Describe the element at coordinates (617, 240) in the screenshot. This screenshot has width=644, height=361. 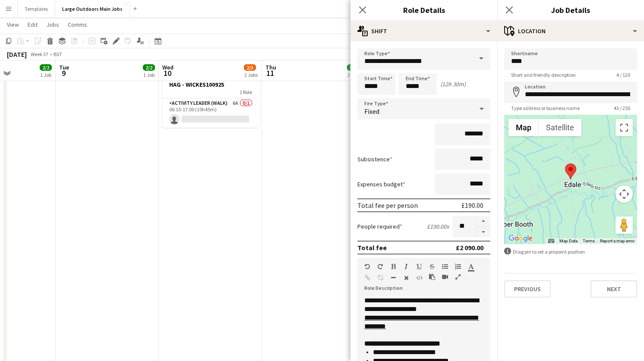
I see `a: Report a map error` at that location.